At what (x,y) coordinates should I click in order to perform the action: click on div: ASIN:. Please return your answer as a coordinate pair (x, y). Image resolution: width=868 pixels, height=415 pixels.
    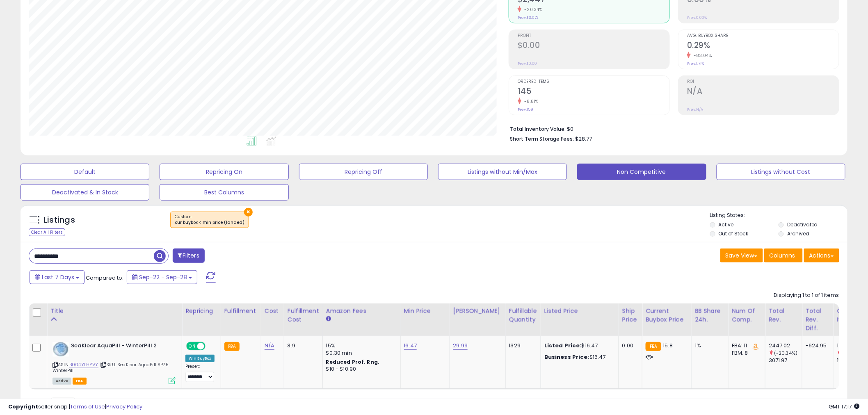
    Looking at the image, I should click on (114, 362).